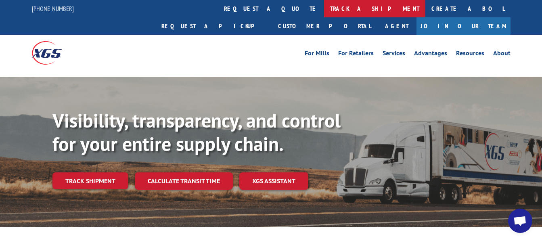 The width and height of the screenshot is (542, 241). I want to click on a: Join Our Team, so click(463, 26).